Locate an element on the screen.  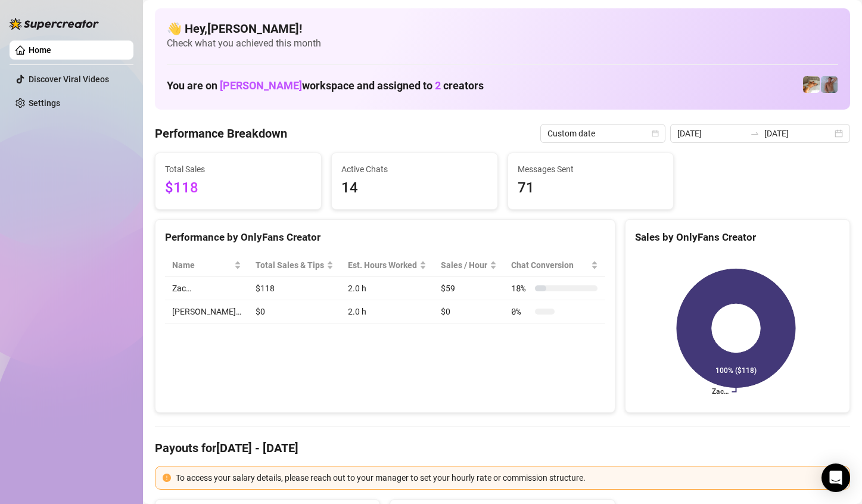
span: $118 is located at coordinates (238, 188).